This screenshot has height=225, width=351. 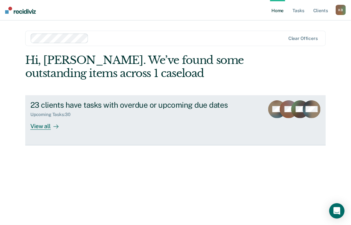 I want to click on button: KB, so click(x=341, y=10).